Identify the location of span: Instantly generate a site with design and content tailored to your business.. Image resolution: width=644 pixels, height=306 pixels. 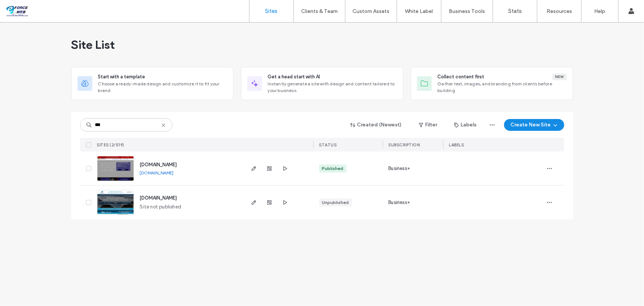
(333, 87).